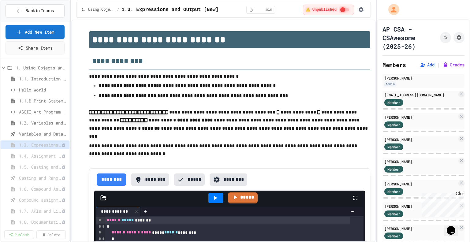 The height and width of the screenshot is (242, 470). What do you see at coordinates (51, 235) in the screenshot?
I see `a: Delete` at bounding box center [51, 235].